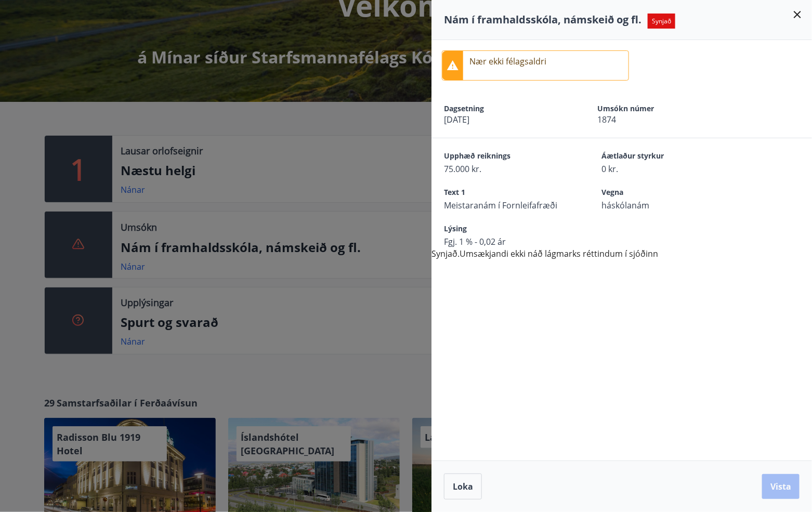  What do you see at coordinates (508, 61) in the screenshot?
I see `p: Nær ekki félagsaldri` at bounding box center [508, 61].